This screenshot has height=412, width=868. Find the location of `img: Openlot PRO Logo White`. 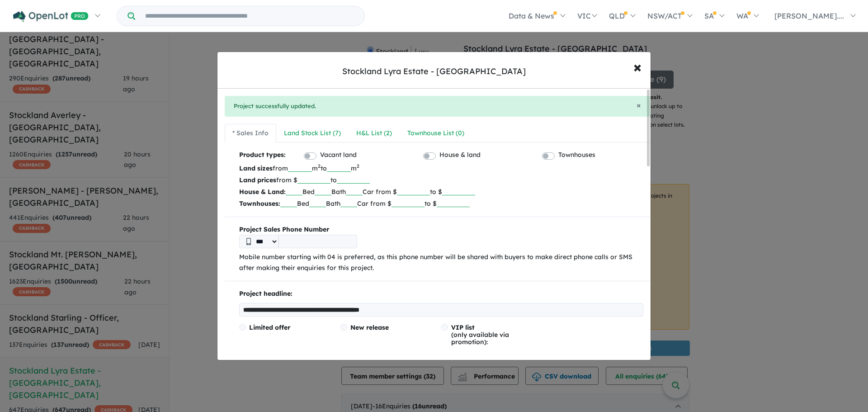

img: Openlot PRO Logo White is located at coordinates (51, 17).